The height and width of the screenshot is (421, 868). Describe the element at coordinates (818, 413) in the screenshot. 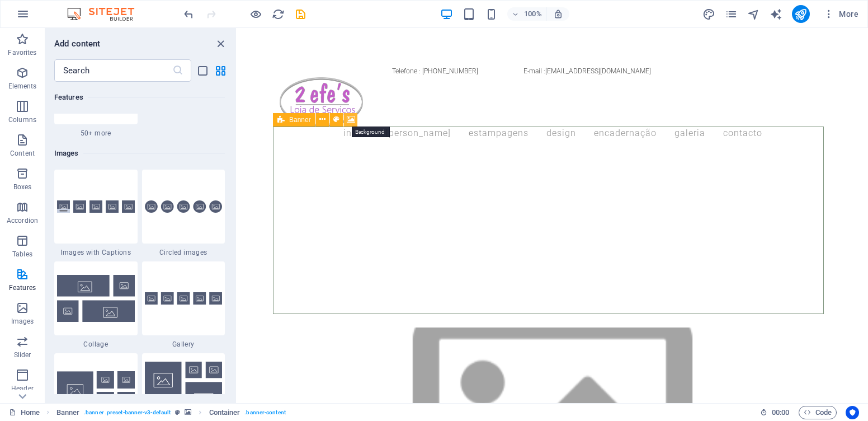

I see `span: Code` at that location.